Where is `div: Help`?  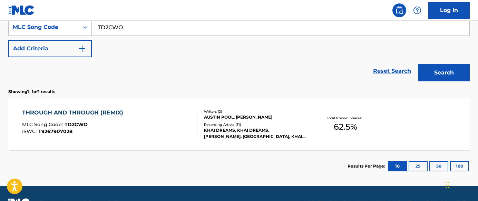 div: Help is located at coordinates (417, 10).